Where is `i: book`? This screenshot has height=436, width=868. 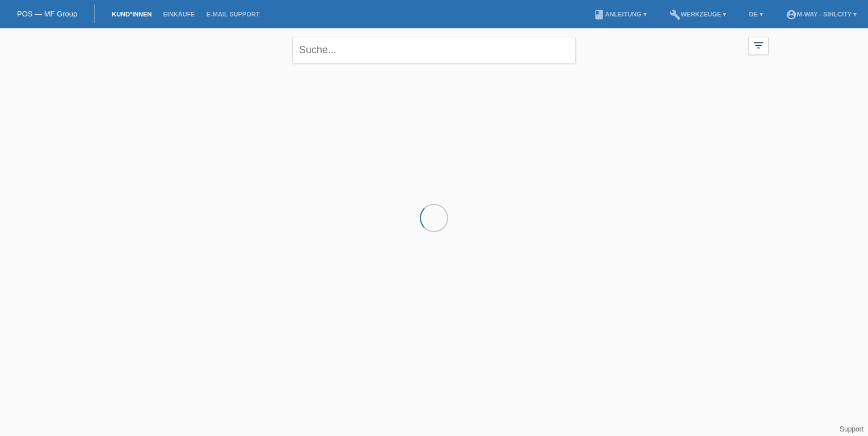 i: book is located at coordinates (599, 15).